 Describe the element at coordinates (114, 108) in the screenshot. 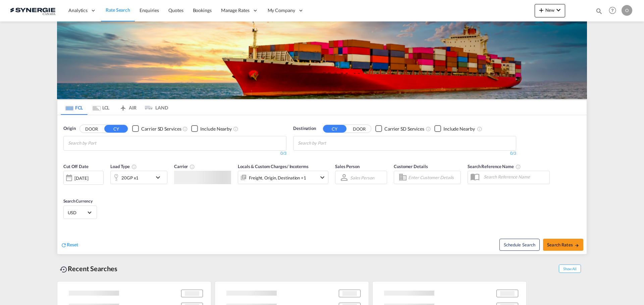

I see `md-pagination-wrapper: Use the left and right arrow keys to navigate between tabs` at that location.